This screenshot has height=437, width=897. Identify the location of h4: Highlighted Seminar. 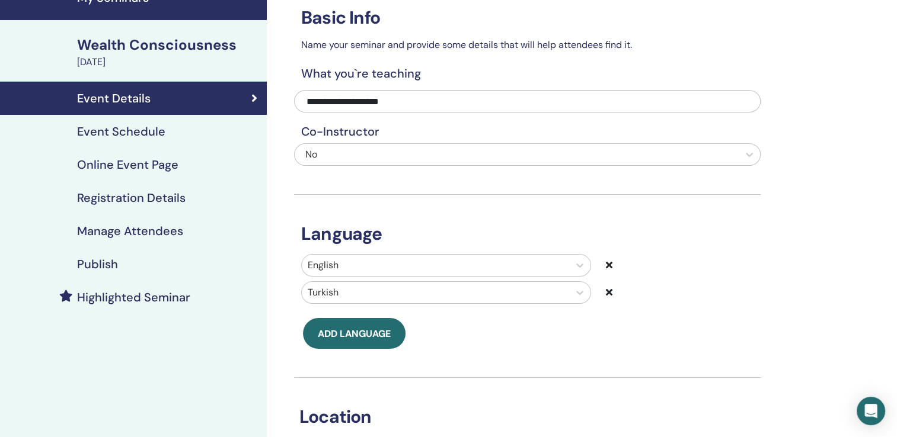
(133, 298).